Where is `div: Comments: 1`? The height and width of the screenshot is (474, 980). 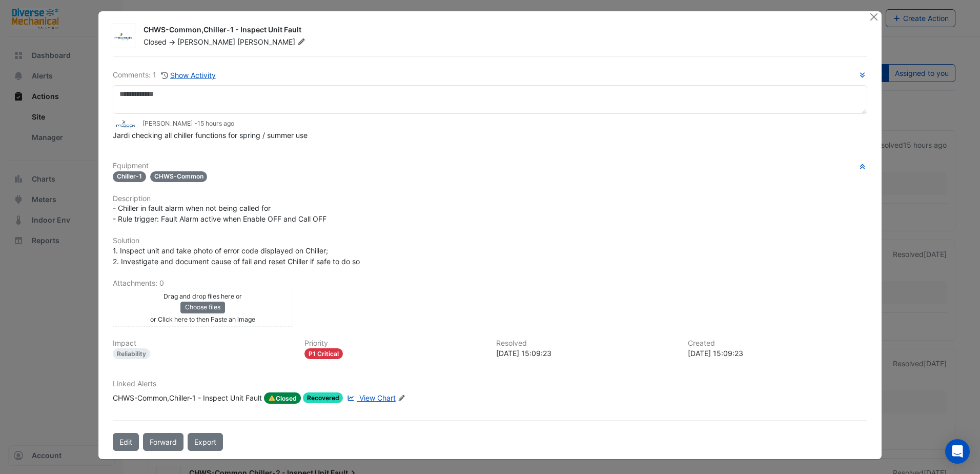
div: Comments: 1 is located at coordinates (164, 75).